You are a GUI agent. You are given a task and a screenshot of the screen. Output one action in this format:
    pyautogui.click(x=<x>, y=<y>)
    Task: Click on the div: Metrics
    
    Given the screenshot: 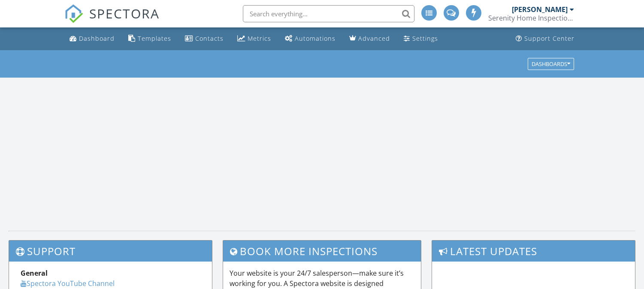 What is the action you would take?
    pyautogui.click(x=259, y=38)
    